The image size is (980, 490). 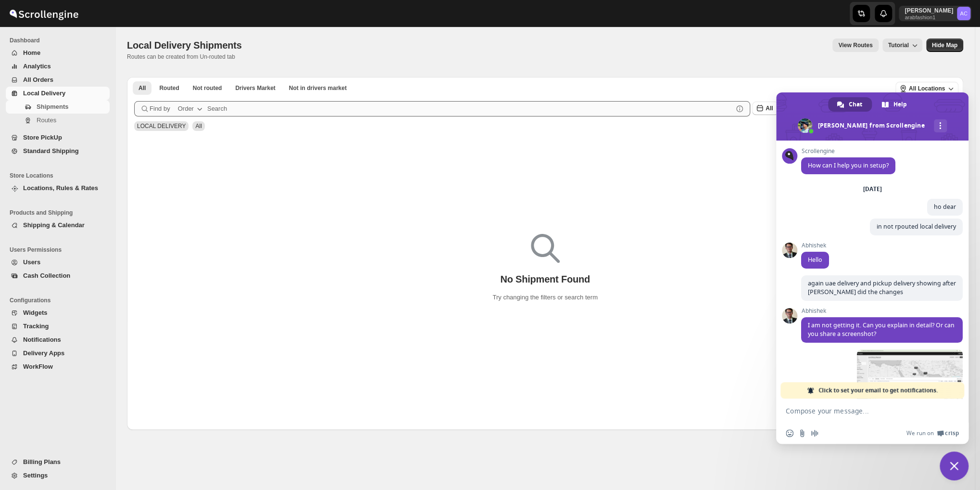 What do you see at coordinates (929, 17) in the screenshot?
I see `p: arabfashion1` at bounding box center [929, 17].